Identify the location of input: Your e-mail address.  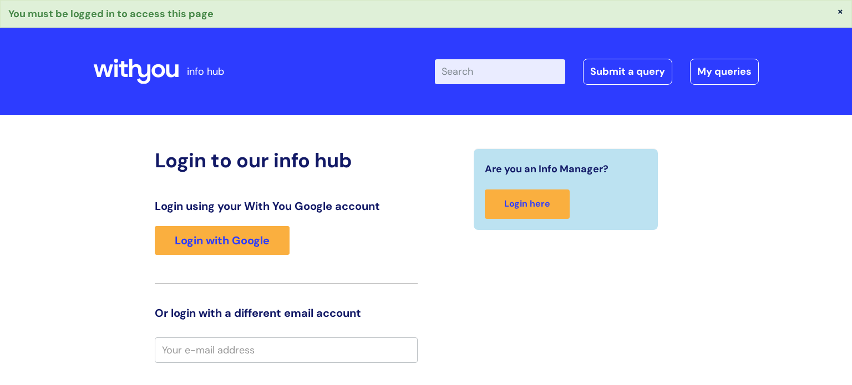
(286, 350).